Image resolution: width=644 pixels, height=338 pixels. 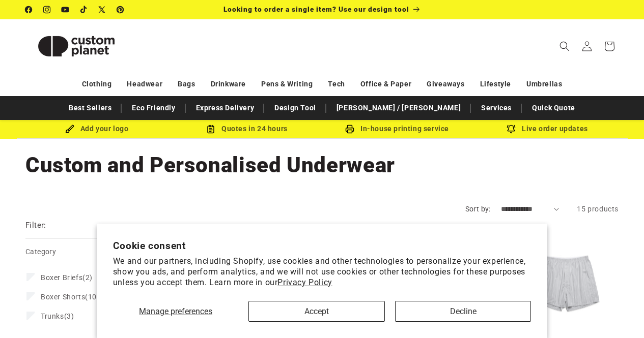 I want to click on a: Drinkware, so click(x=228, y=84).